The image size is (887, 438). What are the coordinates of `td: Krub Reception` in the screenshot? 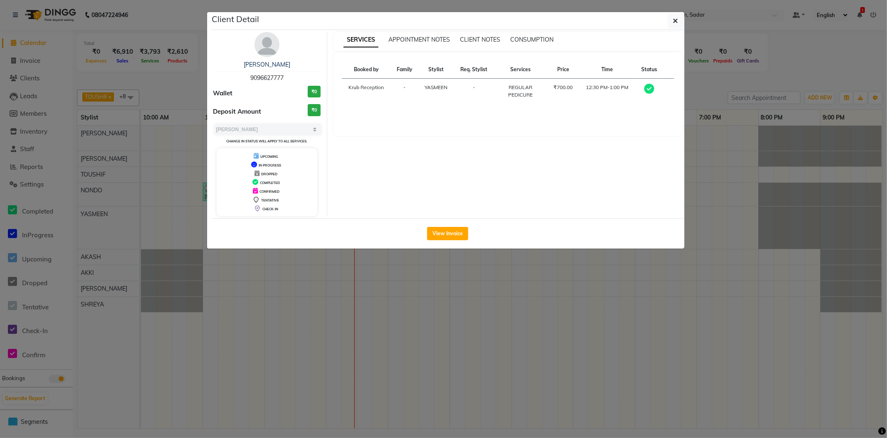 It's located at (366, 91).